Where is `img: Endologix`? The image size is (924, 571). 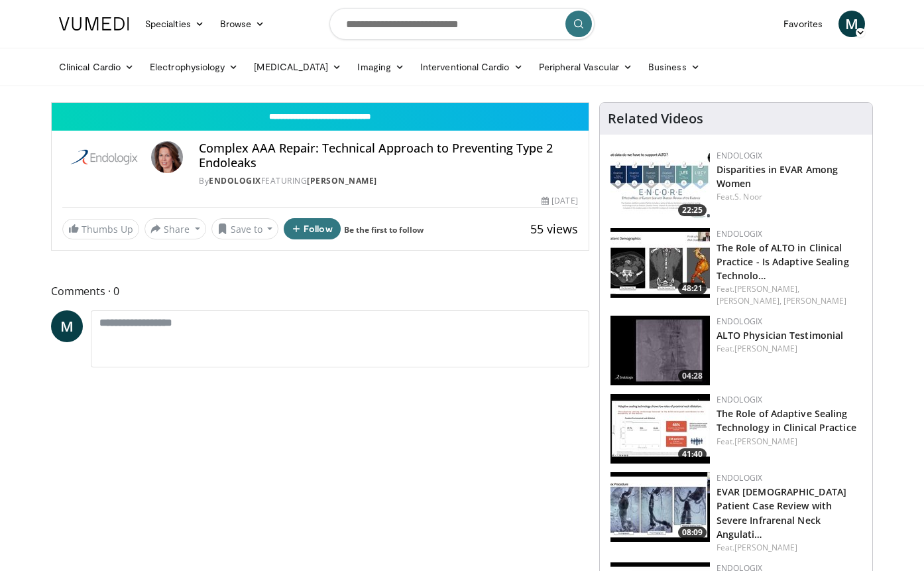 img: Endologix is located at coordinates (104, 158).